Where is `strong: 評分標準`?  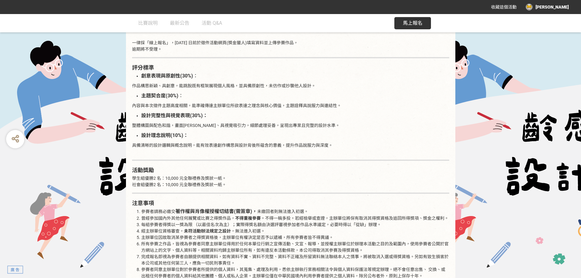
strong: 評分標準 is located at coordinates (143, 67).